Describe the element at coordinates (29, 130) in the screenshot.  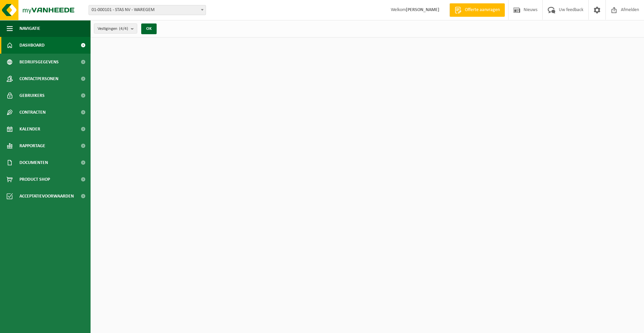
I see `span: Kalender` at that location.